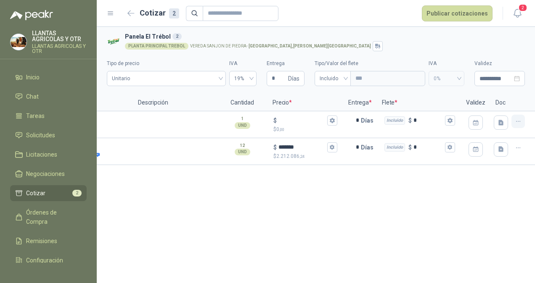 The width and height of the screenshot is (535, 283). Describe the element at coordinates (159, 13) in the screenshot. I see `h2: Cotizar` at that location.